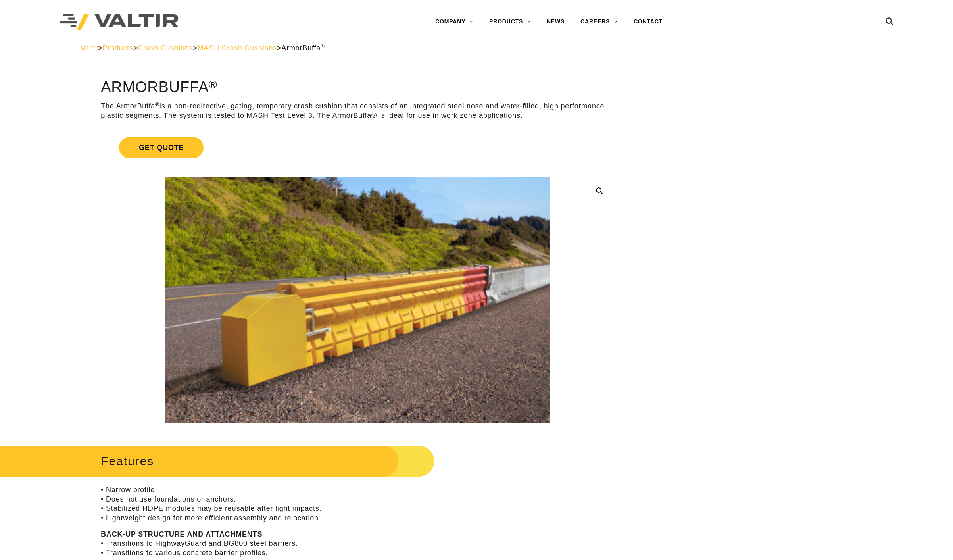  What do you see at coordinates (357, 504) in the screenshot?
I see `p: • Narrow profile. • Does not use foundations or anchors. • Stabilized HDPE modules may be reusabl...` at bounding box center [357, 504].